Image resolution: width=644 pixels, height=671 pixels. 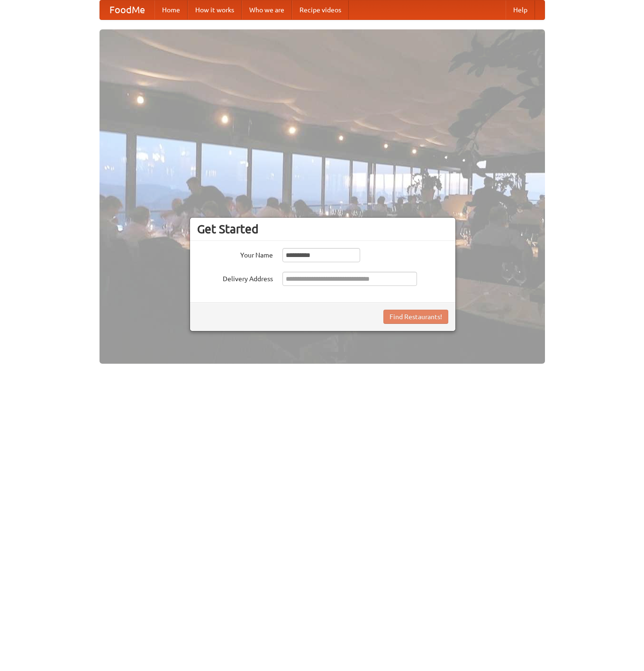 I want to click on a: FoodMe, so click(x=127, y=10).